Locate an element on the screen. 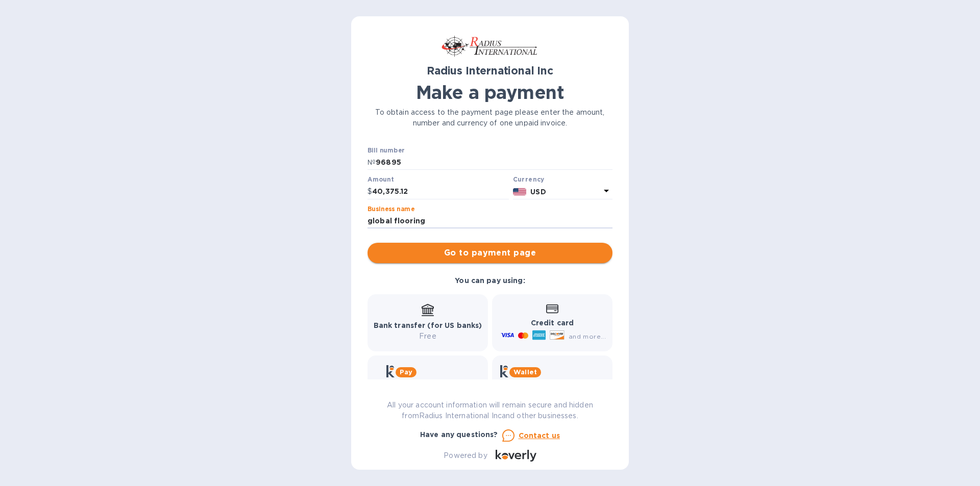 Image resolution: width=980 pixels, height=486 pixels. label: Business name is located at coordinates (391, 209).